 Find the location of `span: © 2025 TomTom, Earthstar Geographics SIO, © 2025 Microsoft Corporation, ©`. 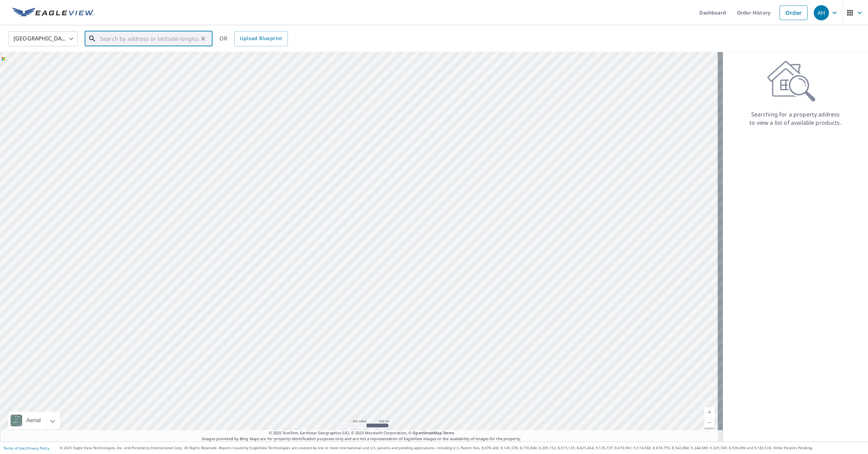

span: © 2025 TomTom, Earthstar Geographics SIO, © 2025 Microsoft Corporation, © is located at coordinates (362, 433).